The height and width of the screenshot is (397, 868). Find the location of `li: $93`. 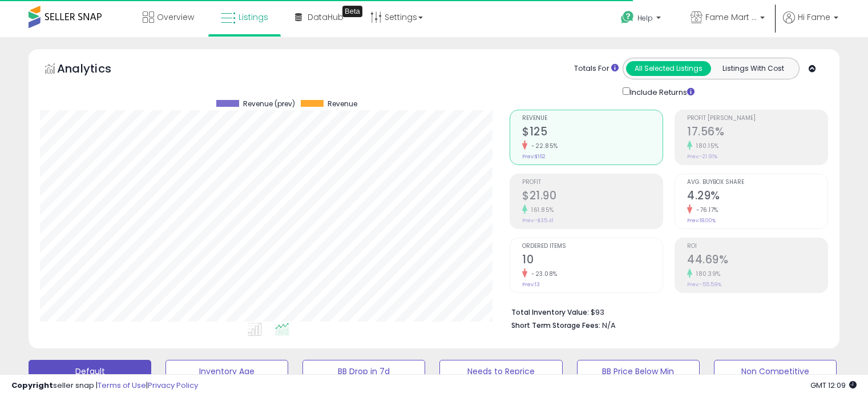

li: $93 is located at coordinates (665, 311).